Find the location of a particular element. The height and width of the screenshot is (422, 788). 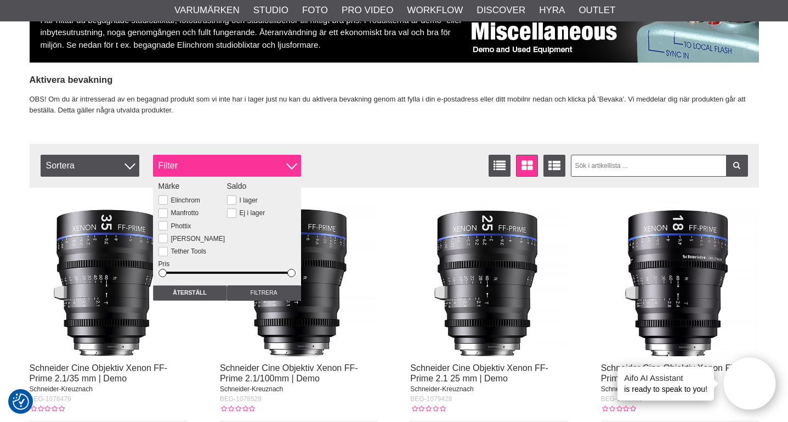

h4: Aifo AI Assistant is located at coordinates (666, 377).